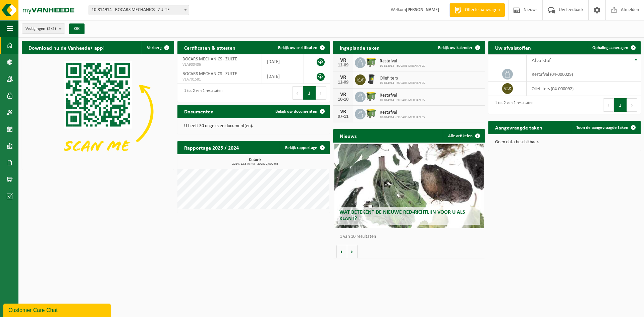 This screenshot has width=644, height=317. What do you see at coordinates (255, 162) in the screenshot?
I see `h3: Kubiek` at bounding box center [255, 162].